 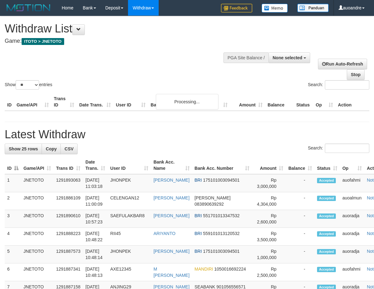 What do you see at coordinates (68, 255) in the screenshot?
I see `td: 1291887573` at bounding box center [68, 255].